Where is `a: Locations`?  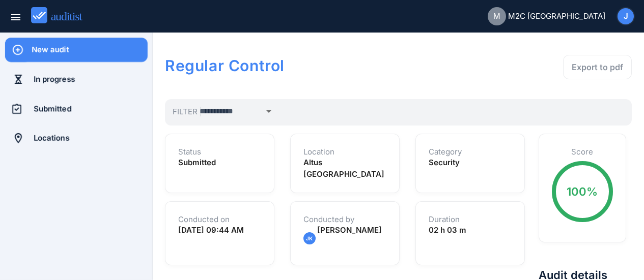 a: Locations is located at coordinates (77, 138).